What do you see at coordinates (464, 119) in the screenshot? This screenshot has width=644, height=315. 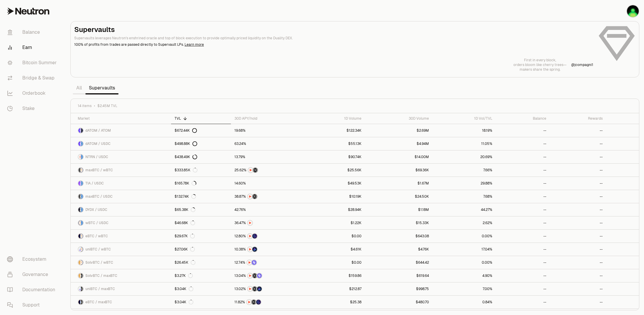 I see `div: 1D Vol/TVL` at bounding box center [464, 119].